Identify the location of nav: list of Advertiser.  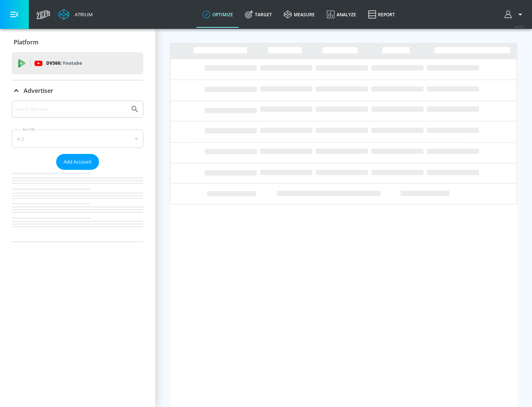
(77, 206).